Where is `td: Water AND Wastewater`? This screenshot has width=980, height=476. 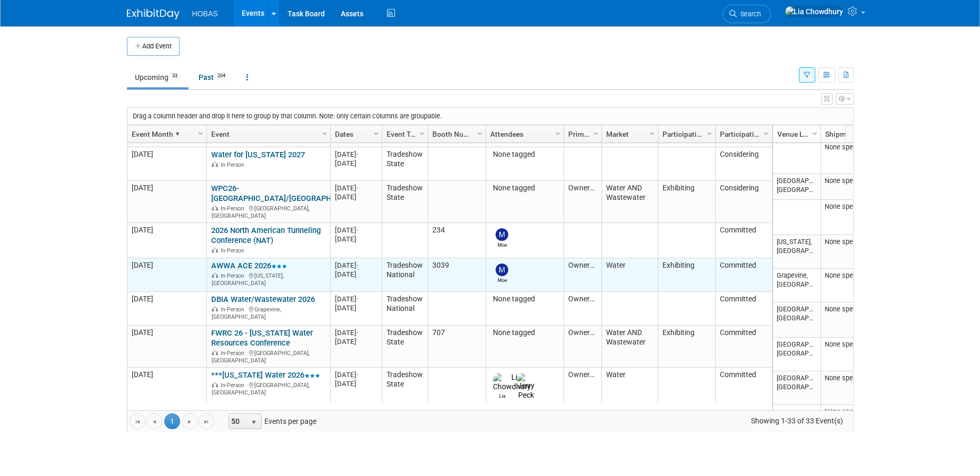 td: Water AND Wastewater is located at coordinates (630, 202).